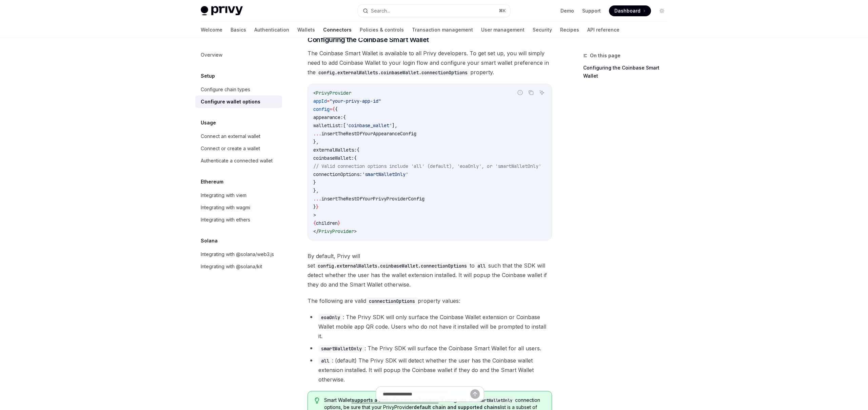 Image resolution: width=868 pixels, height=410 pixels. What do you see at coordinates (430, 270) in the screenshot?
I see `span: By default, Privy will set to such that the SDK will detect whether the user has the wallet exten...` at bounding box center [430, 270].